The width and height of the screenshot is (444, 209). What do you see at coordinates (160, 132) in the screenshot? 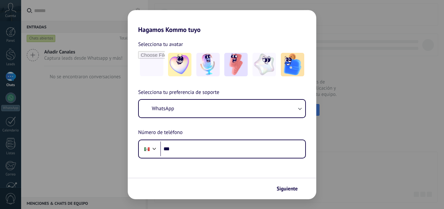
I see `span: Número de teléfono` at bounding box center [160, 132].